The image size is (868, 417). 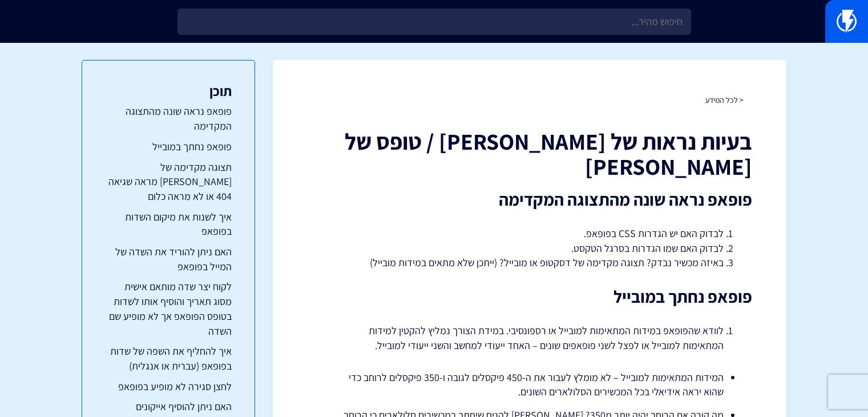 What do you see at coordinates (168, 258) in the screenshot?
I see `a: האם ניתן להוריד את השדה של המייל בפופאפ` at bounding box center [168, 258].